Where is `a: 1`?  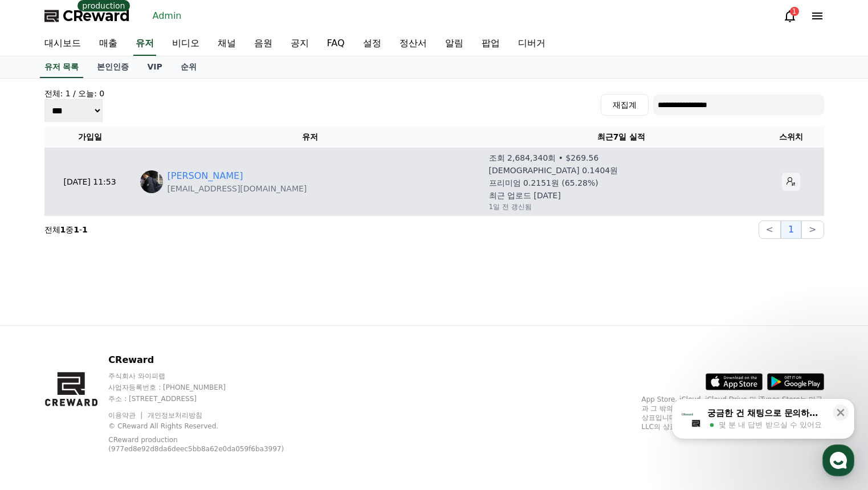
a: 1 is located at coordinates (790, 16).